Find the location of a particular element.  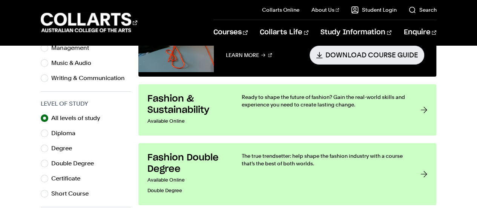

h3: Level of Study is located at coordinates (86, 104).